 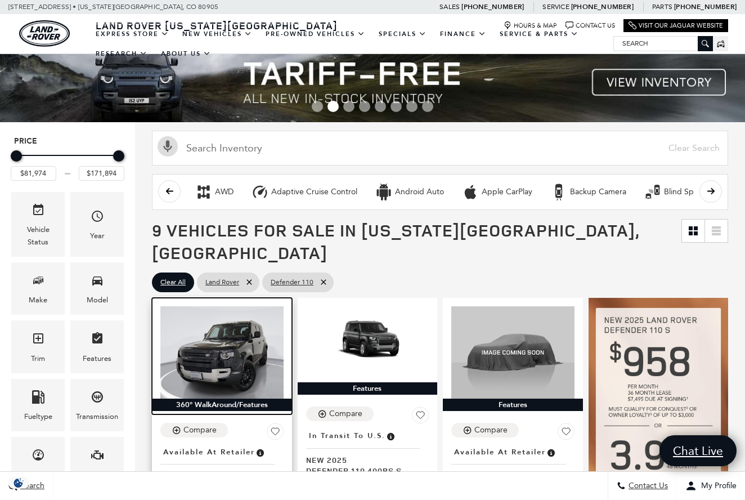 I want to click on button: scroll right, so click(x=711, y=191).